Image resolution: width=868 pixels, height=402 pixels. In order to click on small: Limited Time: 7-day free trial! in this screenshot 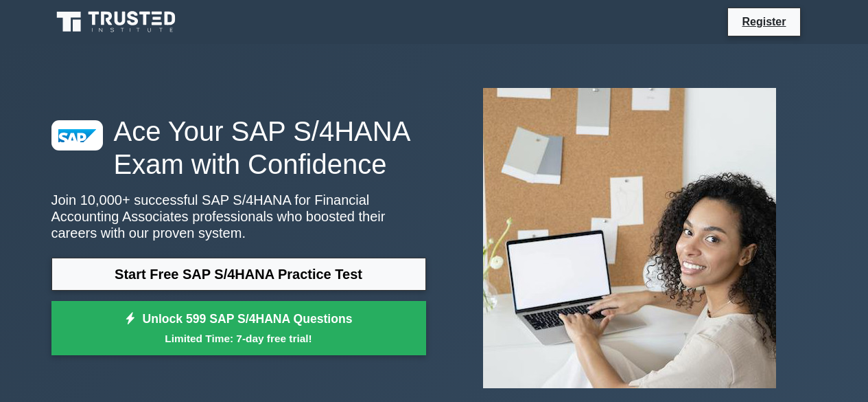, I will do `click(239, 338)`.